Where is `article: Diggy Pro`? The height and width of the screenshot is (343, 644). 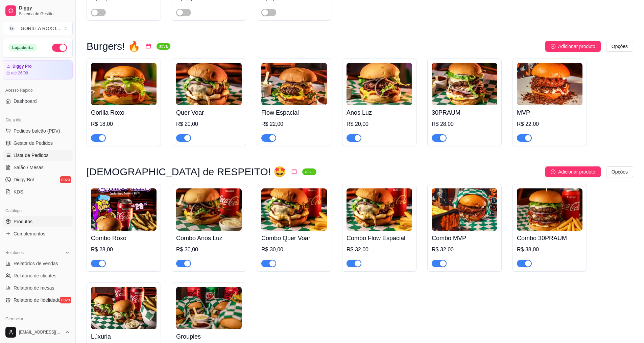
article: Diggy Pro is located at coordinates (22, 66).